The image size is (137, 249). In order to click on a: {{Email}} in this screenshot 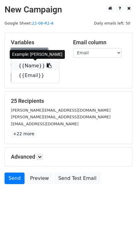, I will do `click(35, 76)`.